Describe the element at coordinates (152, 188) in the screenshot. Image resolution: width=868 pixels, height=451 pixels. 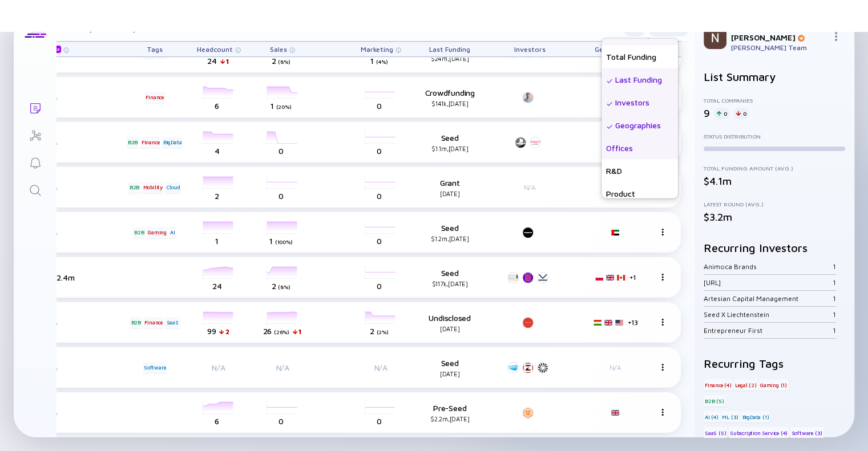
I see `div: Mobility` at that location.